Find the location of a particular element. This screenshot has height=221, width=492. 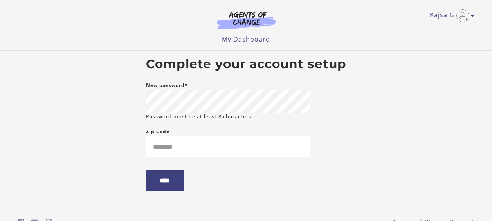

label: Zip Code is located at coordinates (158, 132).